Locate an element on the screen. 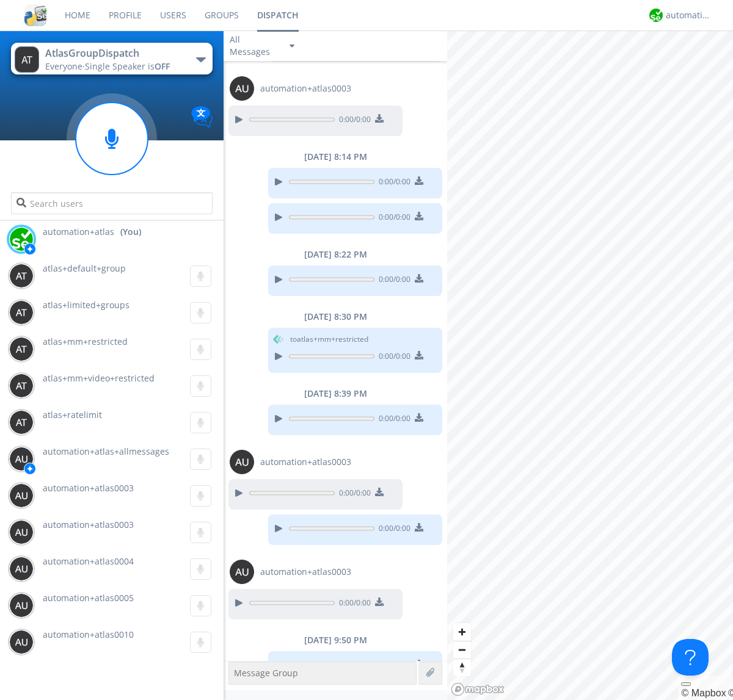 The image size is (733, 700). span: automation+atlas+allmessages is located at coordinates (106, 451).